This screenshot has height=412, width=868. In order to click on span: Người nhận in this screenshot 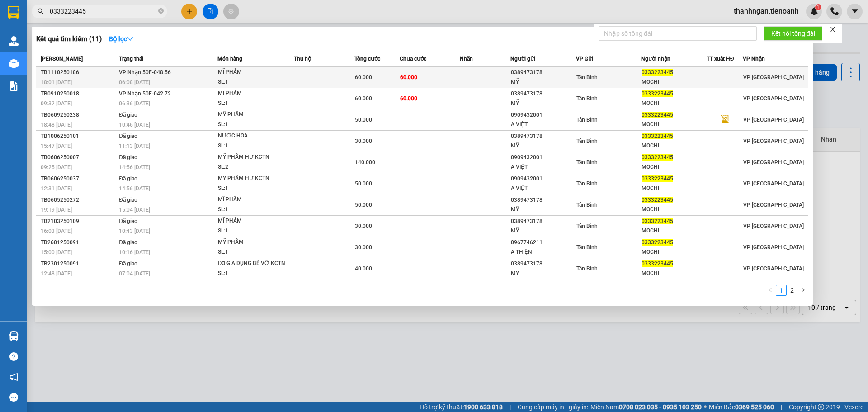, I will do `click(655, 59)`.